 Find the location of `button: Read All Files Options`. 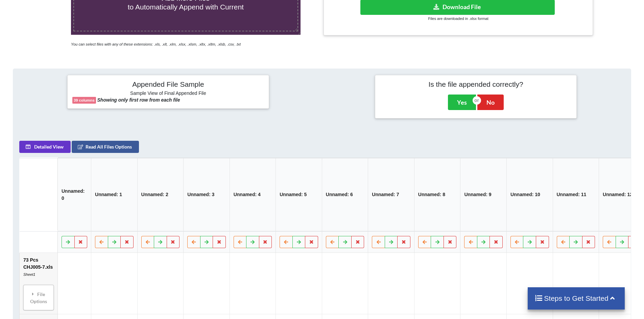

button: Read All Files Options is located at coordinates (105, 147).